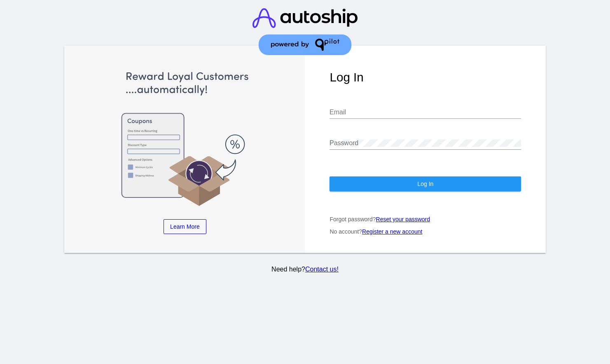 Image resolution: width=610 pixels, height=364 pixels. What do you see at coordinates (403, 219) in the screenshot?
I see `a: Reset your password` at bounding box center [403, 219].